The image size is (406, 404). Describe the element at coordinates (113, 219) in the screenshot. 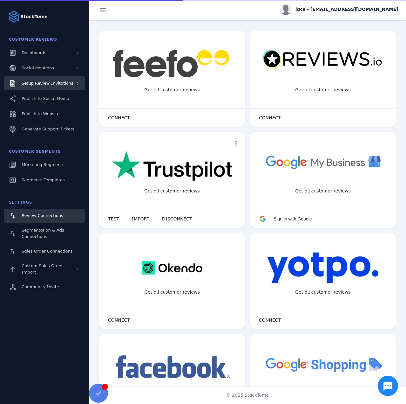

I see `button: TEST` at that location.